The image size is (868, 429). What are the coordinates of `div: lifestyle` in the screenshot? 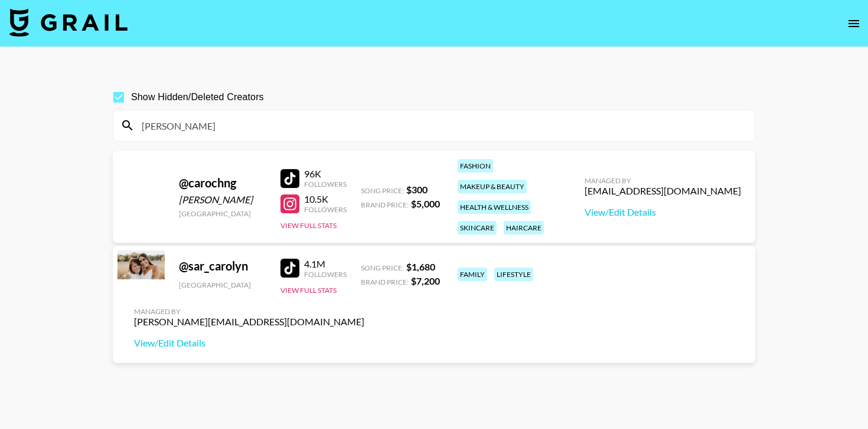 It's located at (513, 274).